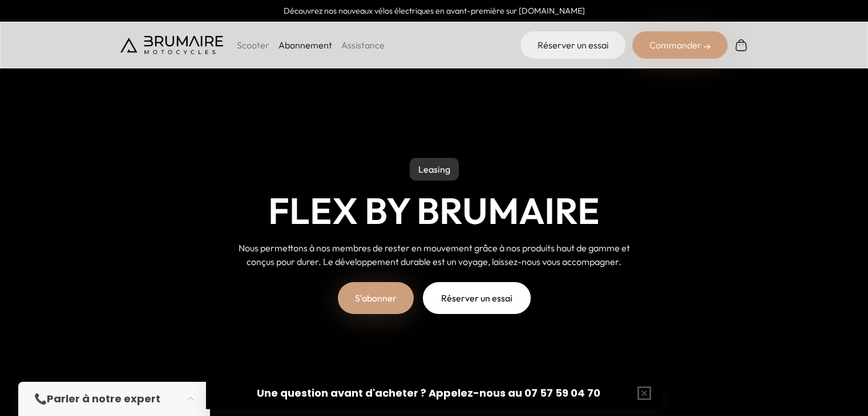  I want to click on div: Commander, so click(680, 45).